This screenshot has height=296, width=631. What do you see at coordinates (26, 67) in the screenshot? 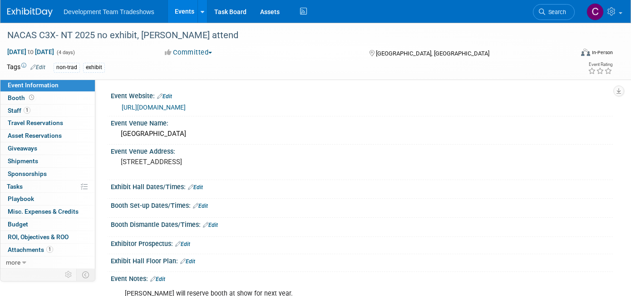
I see `td: Tags` at bounding box center [26, 67].